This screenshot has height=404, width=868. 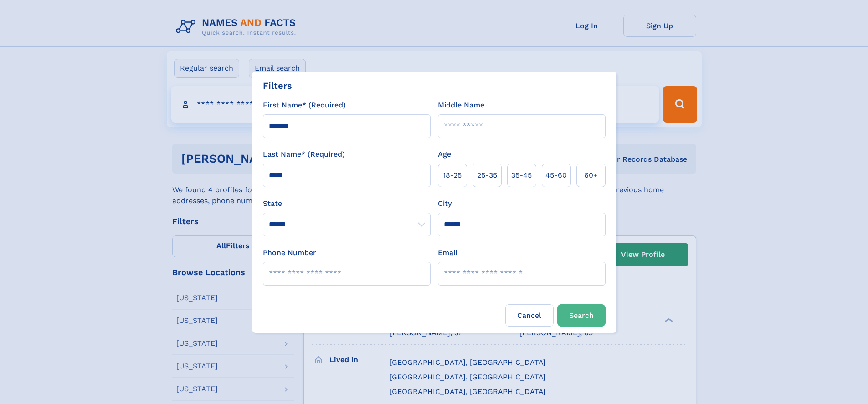 I want to click on label: Email, so click(x=447, y=253).